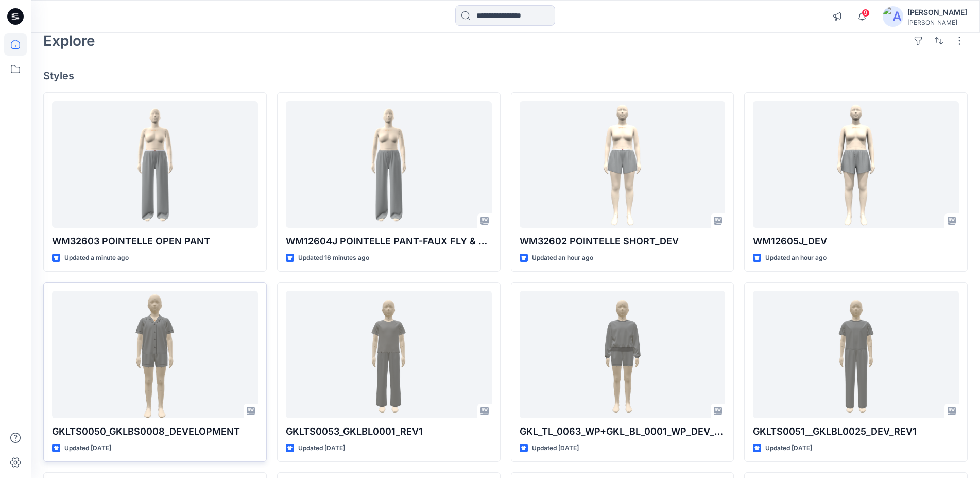 This screenshot has height=478, width=980. What do you see at coordinates (623, 241) in the screenshot?
I see `p: WM32602 POINTELLE SHORT_DEV` at bounding box center [623, 241].